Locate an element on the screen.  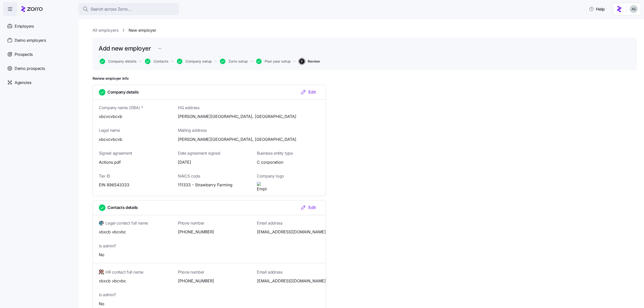
span: NAICS code is located at coordinates (189, 176).